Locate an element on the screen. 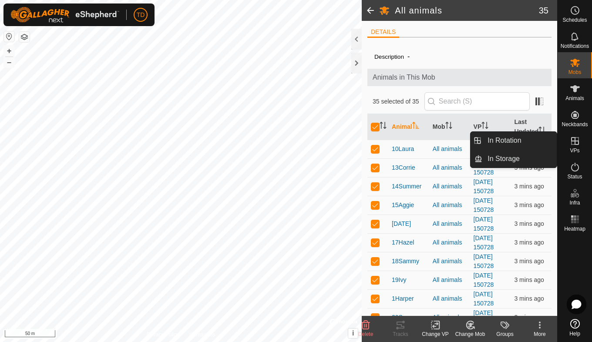 The width and height of the screenshot is (592, 342). span: 19Ivy is located at coordinates (399, 280).